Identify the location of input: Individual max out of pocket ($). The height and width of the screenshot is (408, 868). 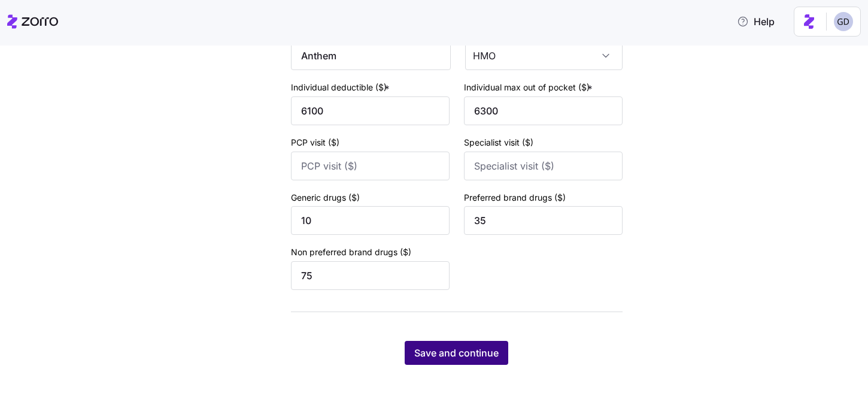
(543, 111).